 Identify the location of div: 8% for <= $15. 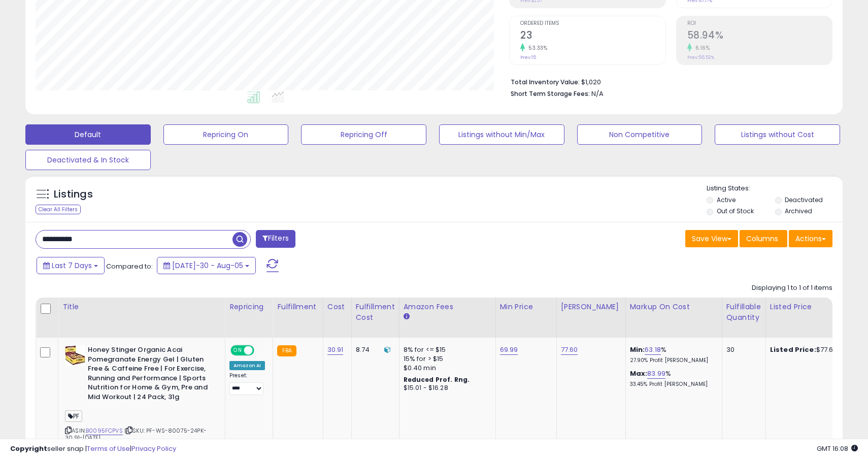
(446, 350).